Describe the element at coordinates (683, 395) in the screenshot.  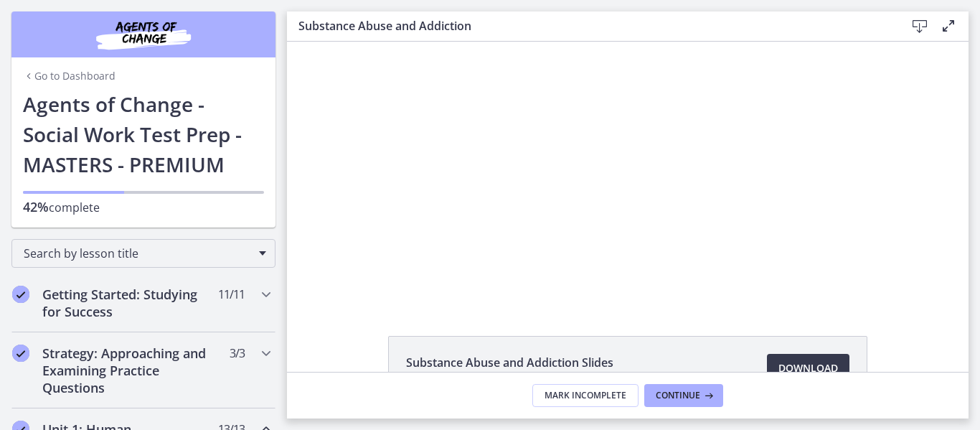
I see `button: Continue` at that location.